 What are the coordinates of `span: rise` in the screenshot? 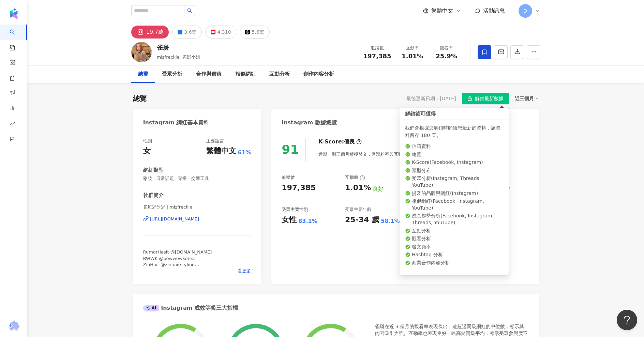 It's located at (12, 124).